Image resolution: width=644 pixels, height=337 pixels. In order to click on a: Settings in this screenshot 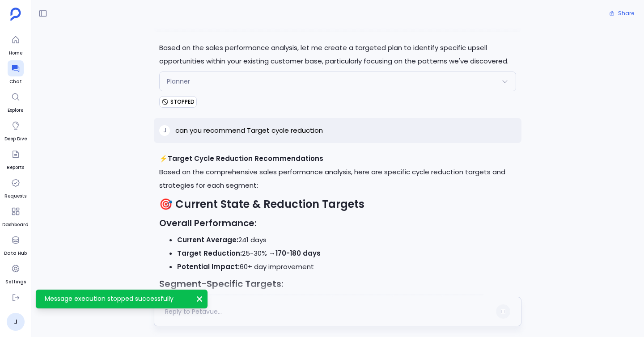, I will do `click(16, 273)`.